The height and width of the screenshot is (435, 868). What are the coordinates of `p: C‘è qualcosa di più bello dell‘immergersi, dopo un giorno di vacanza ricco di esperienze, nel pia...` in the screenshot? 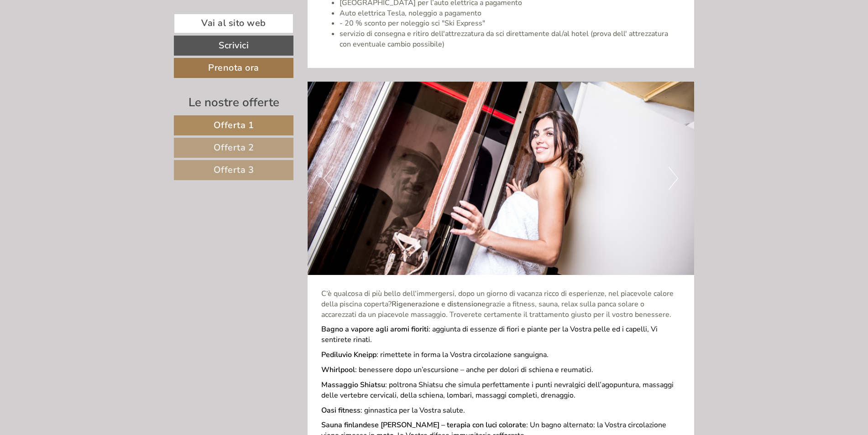 It's located at (501, 304).